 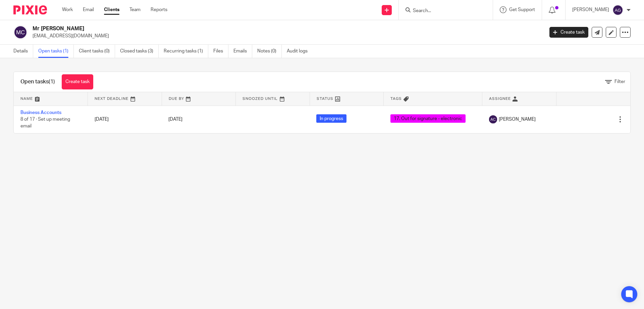 What do you see at coordinates (260, 98) in the screenshot?
I see `span: Snoozed Until` at bounding box center [260, 98].